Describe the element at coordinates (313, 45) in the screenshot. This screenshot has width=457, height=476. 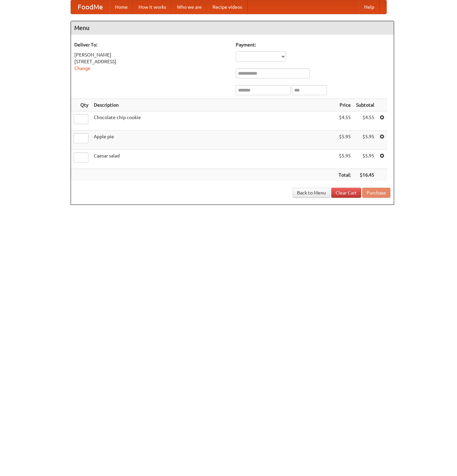
I see `h5: Payment:` at that location.